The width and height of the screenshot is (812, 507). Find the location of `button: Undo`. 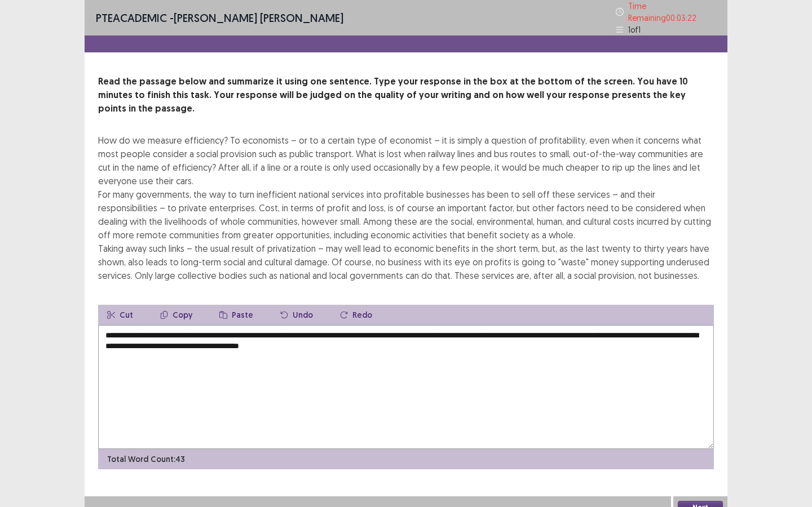

button: Undo is located at coordinates (296, 315).